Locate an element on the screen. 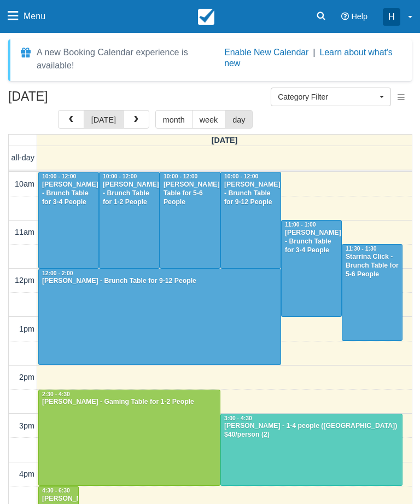  button: day is located at coordinates (239, 119).